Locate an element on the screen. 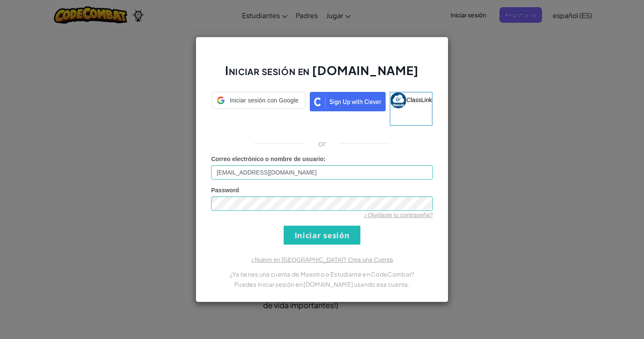 The height and width of the screenshot is (339, 644). span: Correo electrónico o nombre de usuario is located at coordinates (267, 159).